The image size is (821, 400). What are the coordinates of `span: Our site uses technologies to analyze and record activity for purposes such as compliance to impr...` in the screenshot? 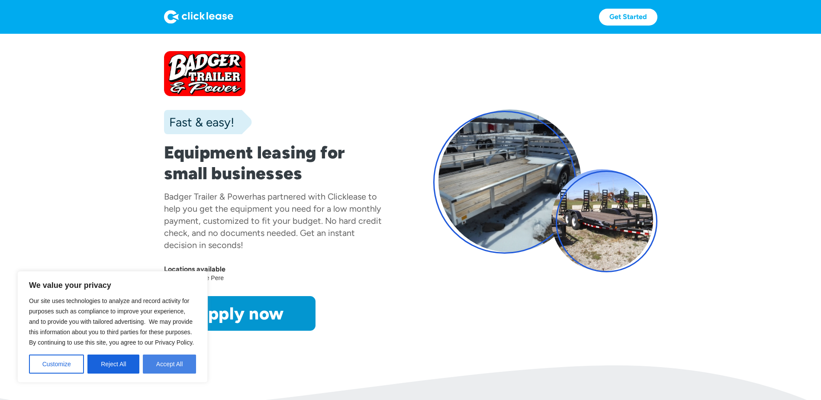 It's located at (111, 321).